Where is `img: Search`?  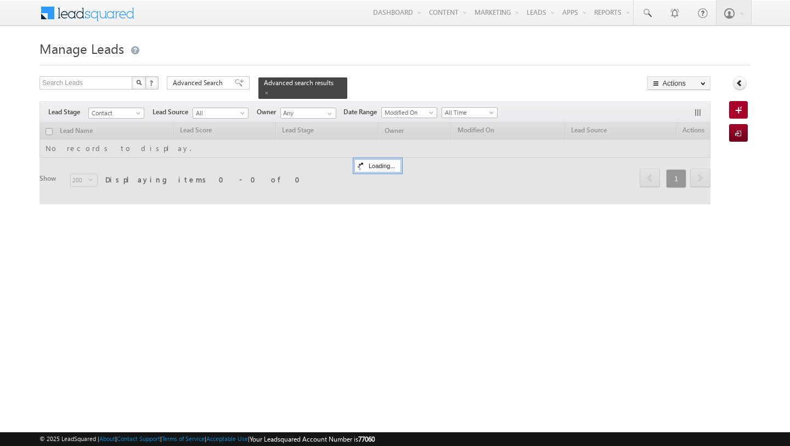
img: Search is located at coordinates (139, 82).